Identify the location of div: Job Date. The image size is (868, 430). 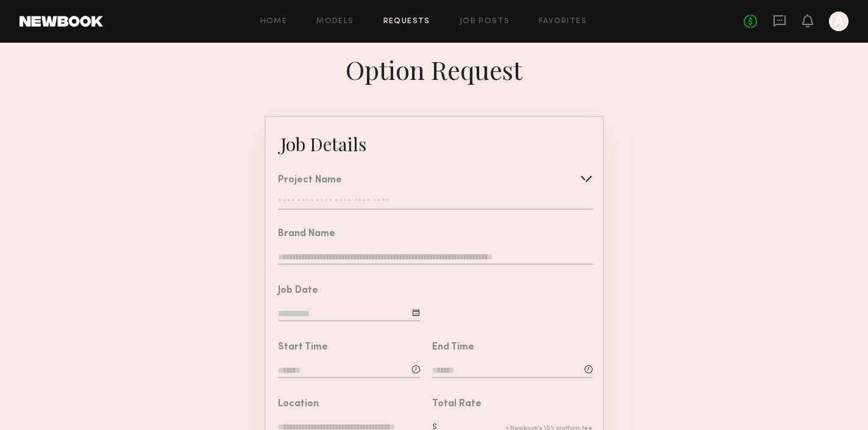
(298, 290).